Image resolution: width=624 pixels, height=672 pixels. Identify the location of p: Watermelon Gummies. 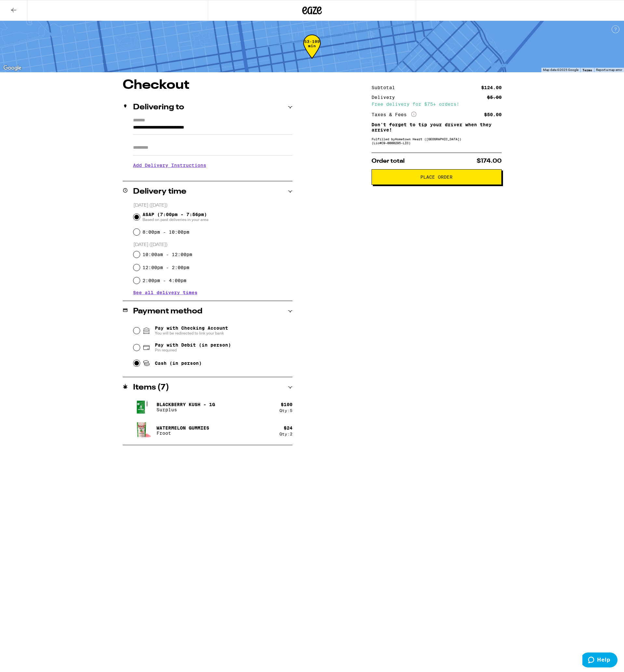
(183, 428).